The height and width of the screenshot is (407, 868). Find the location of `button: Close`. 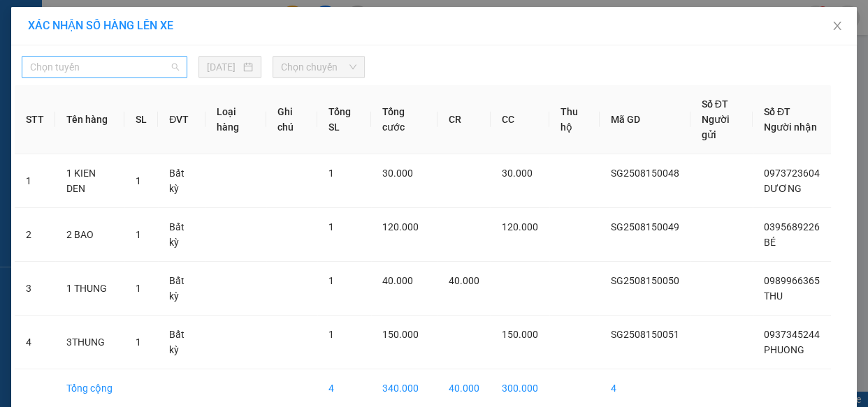

button: Close is located at coordinates (837, 26).